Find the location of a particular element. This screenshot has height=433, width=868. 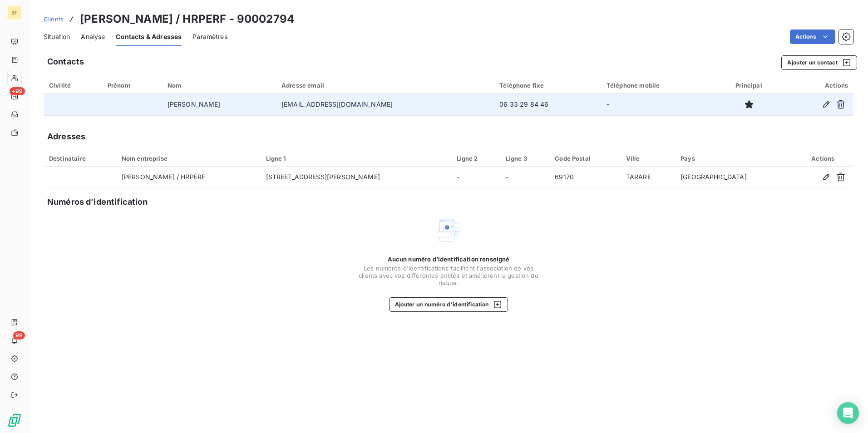

span: Contacts & Adresses is located at coordinates (148, 37).